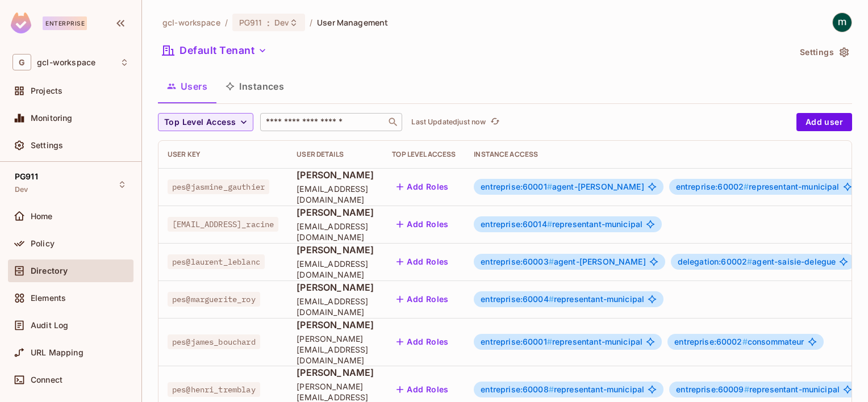 The image size is (868, 402). Describe the element at coordinates (424, 154) in the screenshot. I see `div: Top Level Access` at that location.